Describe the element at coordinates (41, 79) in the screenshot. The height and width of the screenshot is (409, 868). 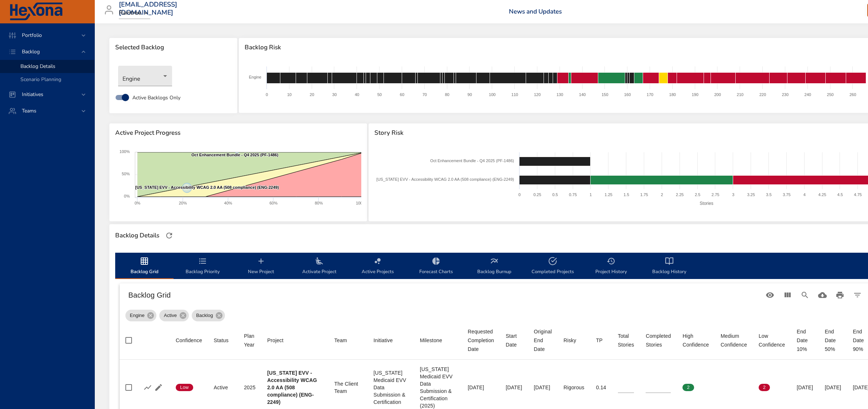
I see `span: Scenario Planning` at that location.